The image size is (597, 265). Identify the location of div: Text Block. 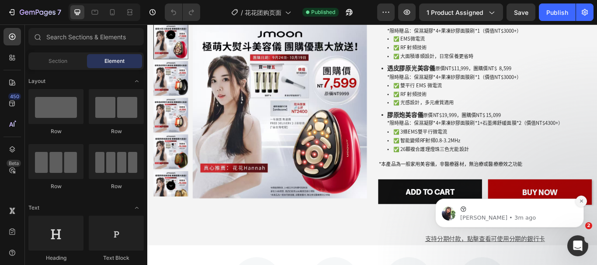
(116, 258).